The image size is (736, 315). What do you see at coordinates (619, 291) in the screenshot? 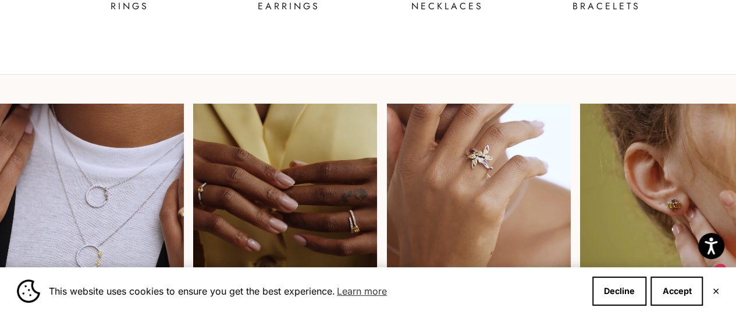
I see `button: Decline` at bounding box center [619, 291].